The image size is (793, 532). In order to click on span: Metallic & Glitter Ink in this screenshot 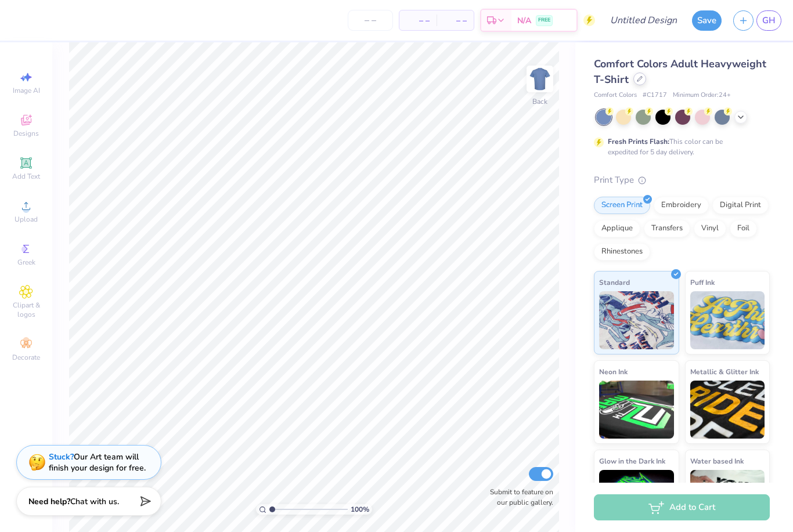, I will do `click(725, 372)`.